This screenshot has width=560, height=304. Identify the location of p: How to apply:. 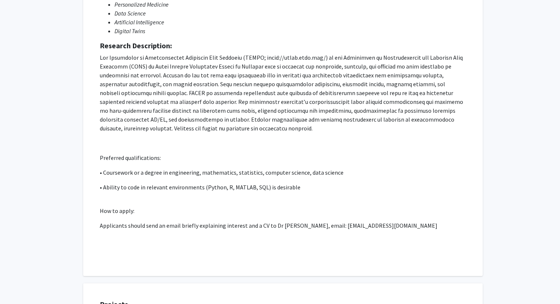
(283, 211).